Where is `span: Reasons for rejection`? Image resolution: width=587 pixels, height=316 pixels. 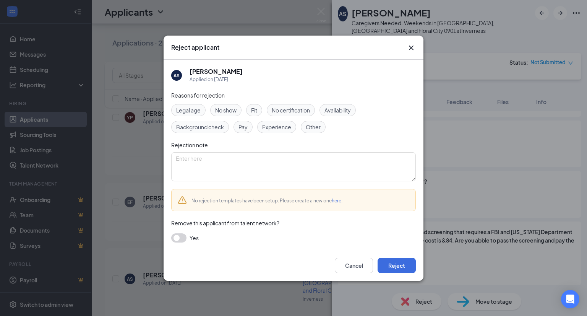
span: Reasons for rejection is located at coordinates (198, 95).